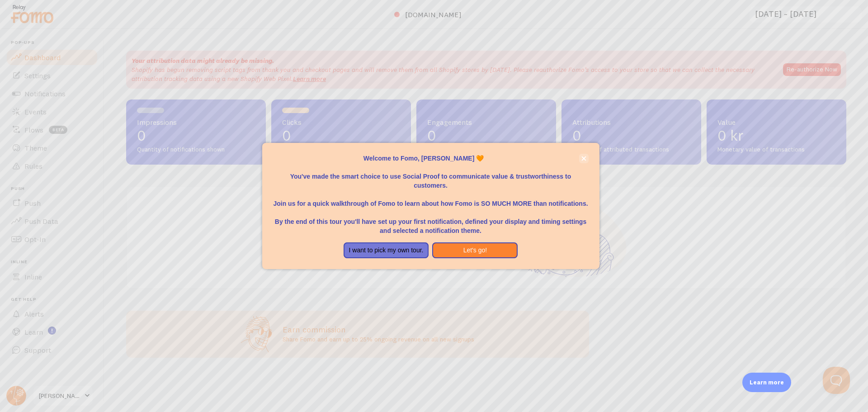 Image resolution: width=868 pixels, height=412 pixels. I want to click on p: You've made the smart choice to use Social Proof to communicate value & trustworthiness to custom..., so click(431, 176).